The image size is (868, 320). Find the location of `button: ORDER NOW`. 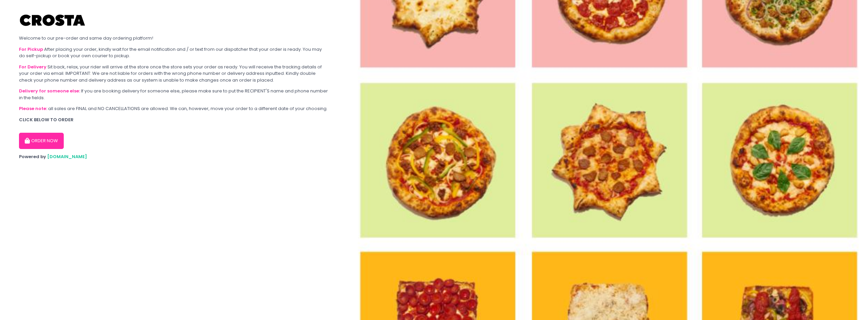

button: ORDER NOW is located at coordinates (41, 141).